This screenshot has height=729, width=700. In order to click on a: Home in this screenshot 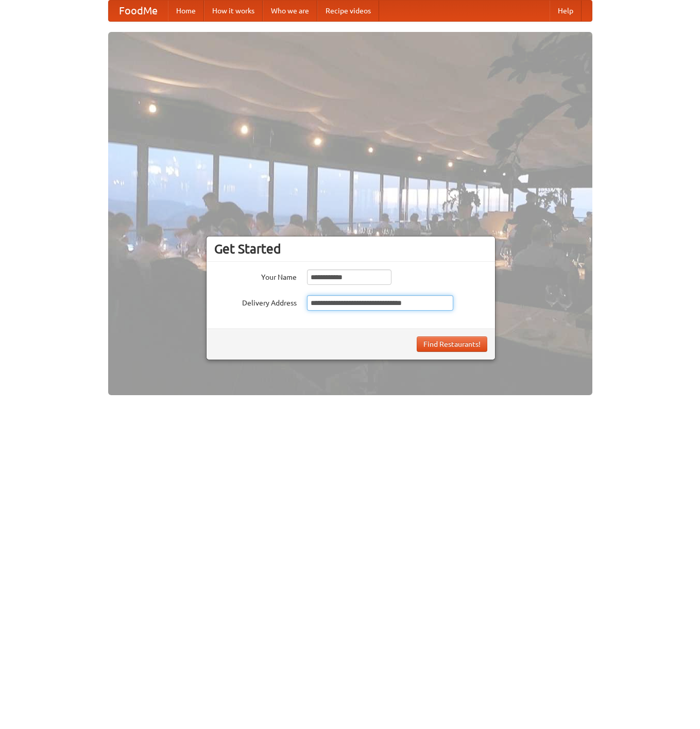, I will do `click(186, 10)`.